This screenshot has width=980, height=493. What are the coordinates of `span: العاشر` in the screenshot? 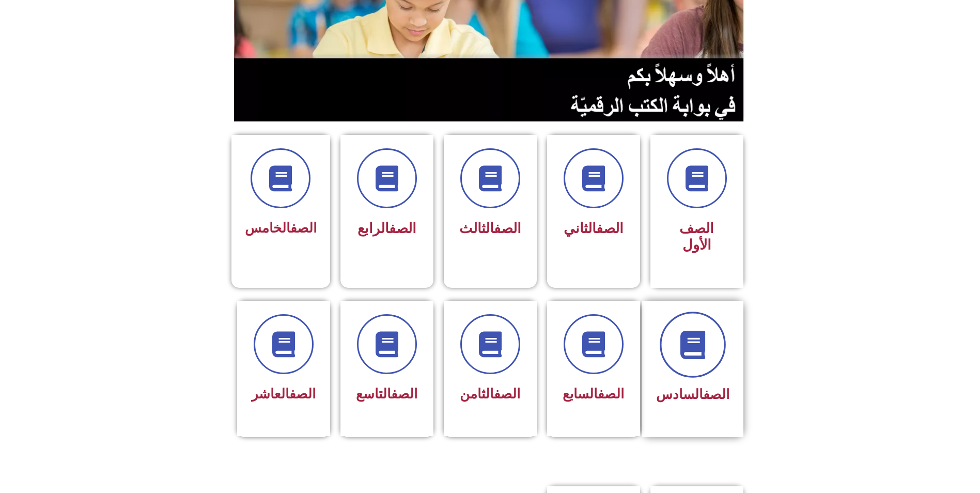 It's located at (284, 394).